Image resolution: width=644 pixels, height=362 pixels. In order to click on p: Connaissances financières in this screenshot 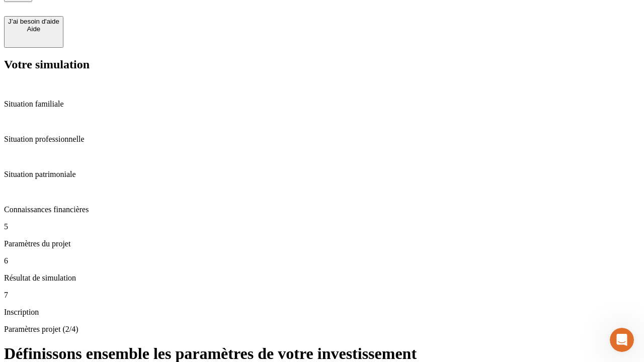, I will do `click(322, 210)`.